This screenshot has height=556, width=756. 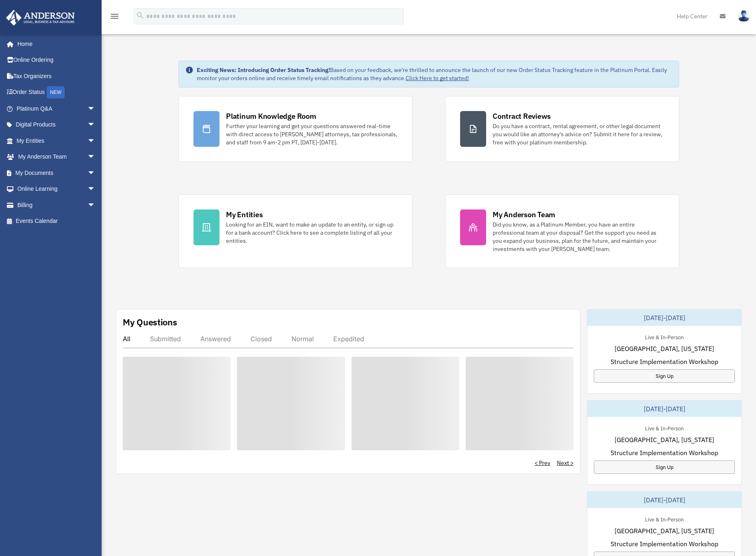 I want to click on i: search, so click(x=140, y=15).